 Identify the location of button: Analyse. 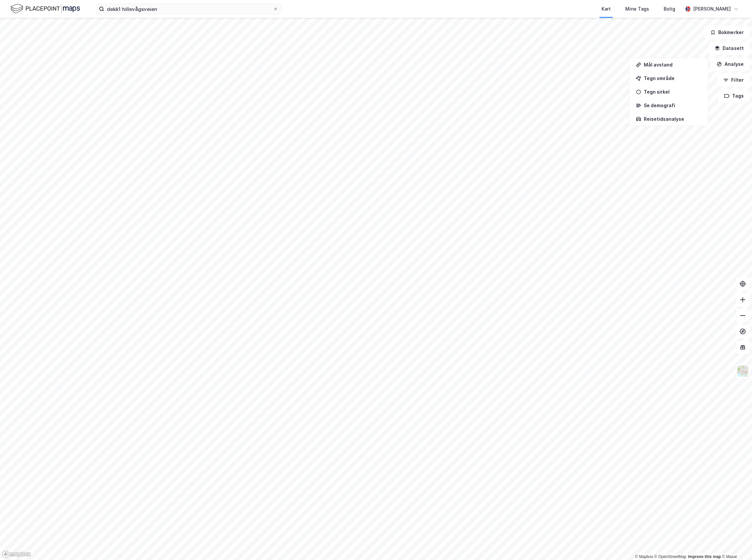
(730, 64).